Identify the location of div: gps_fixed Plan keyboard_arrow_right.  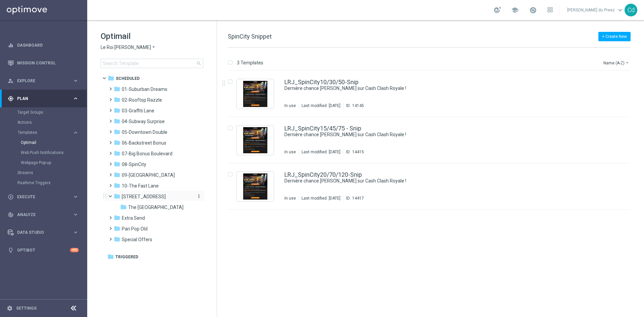
(43, 99).